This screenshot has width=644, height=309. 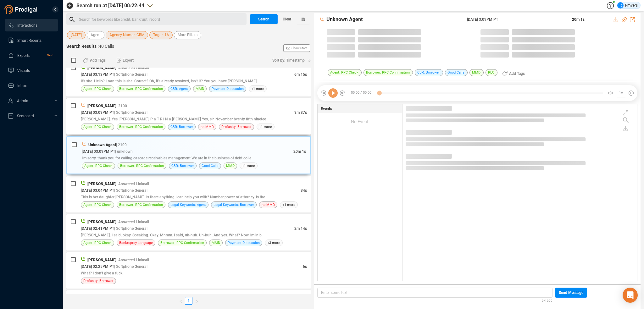 What do you see at coordinates (95, 35) in the screenshot?
I see `button: Agent` at bounding box center [95, 35].